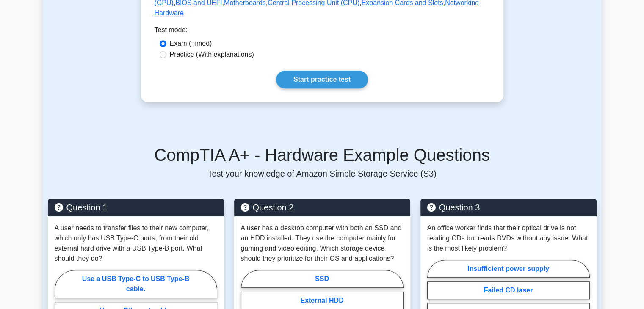 The height and width of the screenshot is (309, 644). I want to click on p: Test your knowledge of Amazon Simple Storage Service (S3), so click(322, 174).